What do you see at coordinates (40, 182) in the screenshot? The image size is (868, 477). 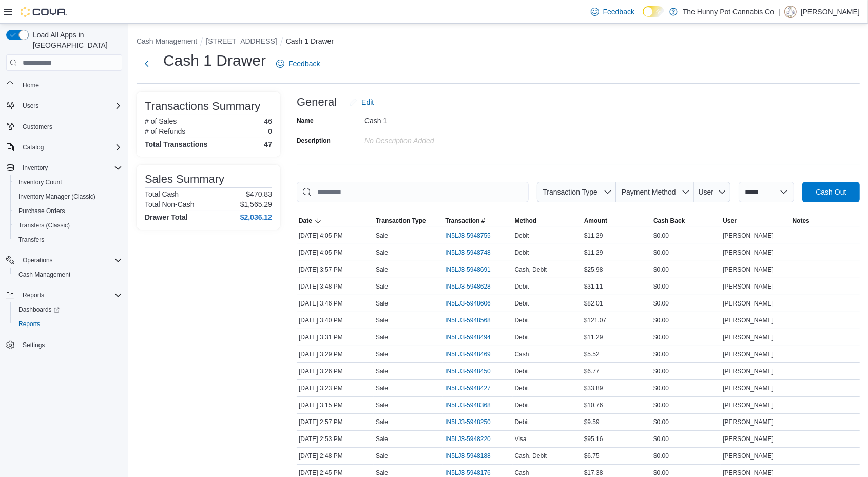 I see `a: Inventory Count` at bounding box center [40, 182].